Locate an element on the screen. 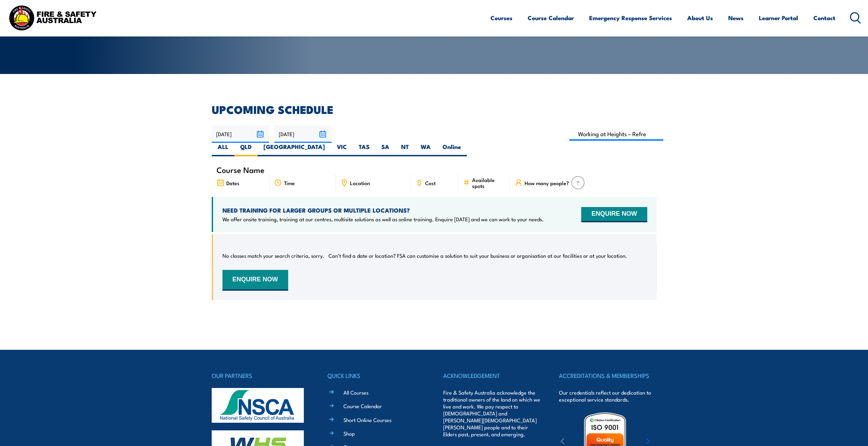  a: News is located at coordinates (736, 18).